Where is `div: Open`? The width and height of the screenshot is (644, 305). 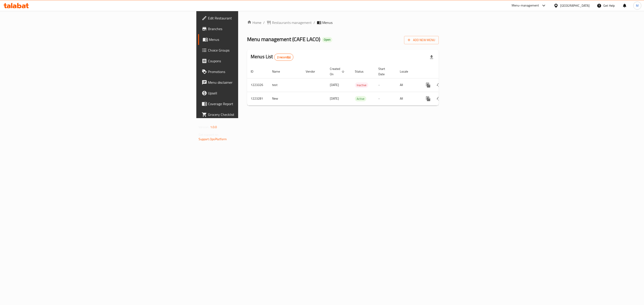 div: Open is located at coordinates (327, 40).